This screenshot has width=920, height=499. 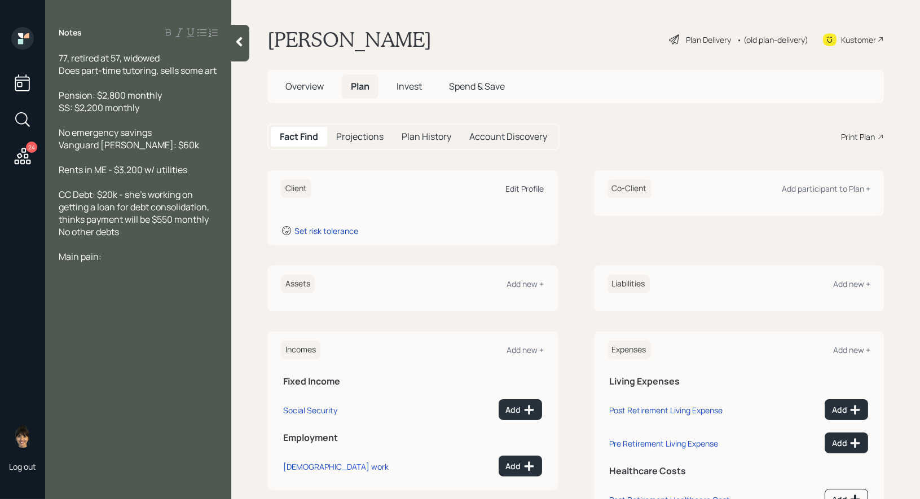 I want to click on span: CC Debt: $20k - she's working on getting a loan for debt consolidation, thinks payment will be $5..., so click(x=135, y=213).